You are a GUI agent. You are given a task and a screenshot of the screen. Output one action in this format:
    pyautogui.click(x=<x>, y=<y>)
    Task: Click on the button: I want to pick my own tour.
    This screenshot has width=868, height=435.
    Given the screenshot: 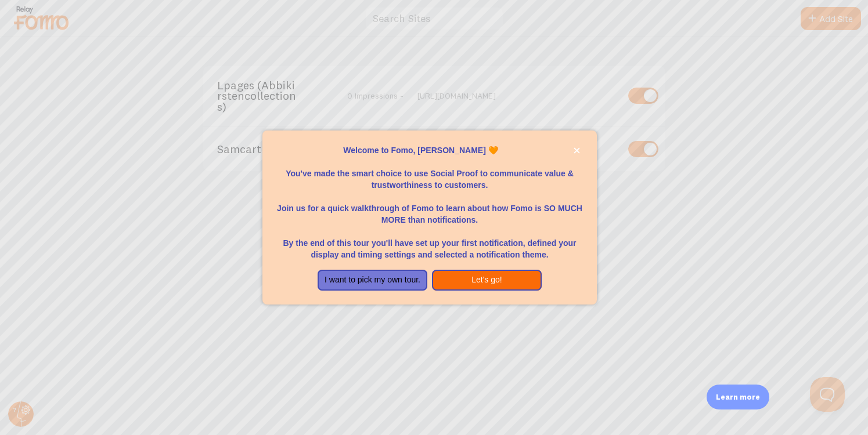 What is the action you would take?
    pyautogui.click(x=372, y=280)
    